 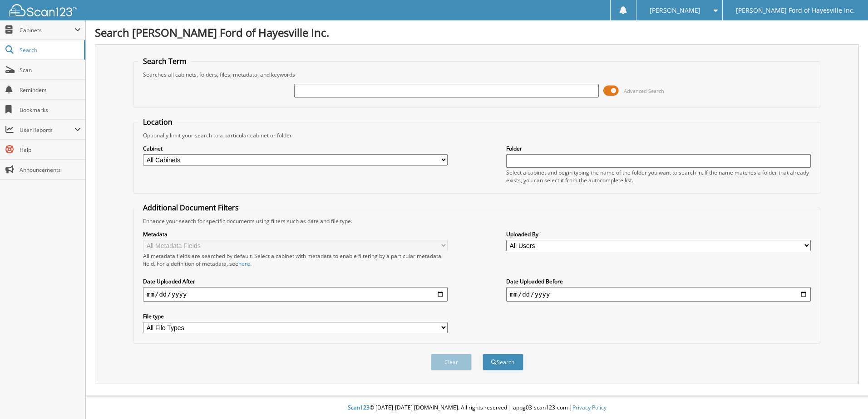 I want to click on label: Folder, so click(x=658, y=148).